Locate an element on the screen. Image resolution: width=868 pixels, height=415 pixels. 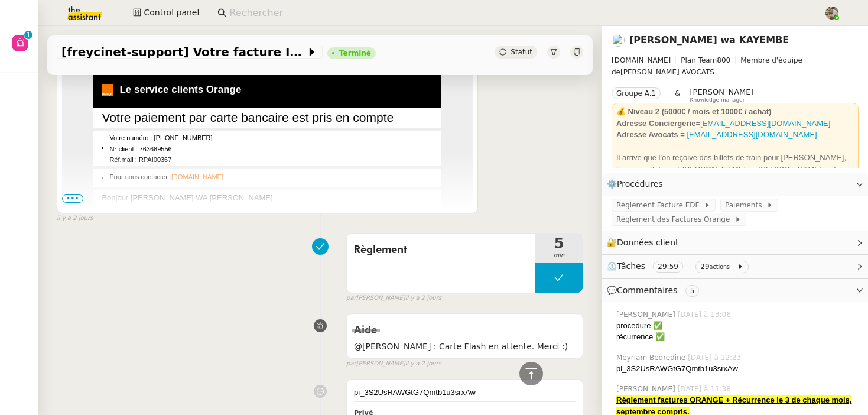
span: Réf.mail : RPAI00367 is located at coordinates (140, 159).